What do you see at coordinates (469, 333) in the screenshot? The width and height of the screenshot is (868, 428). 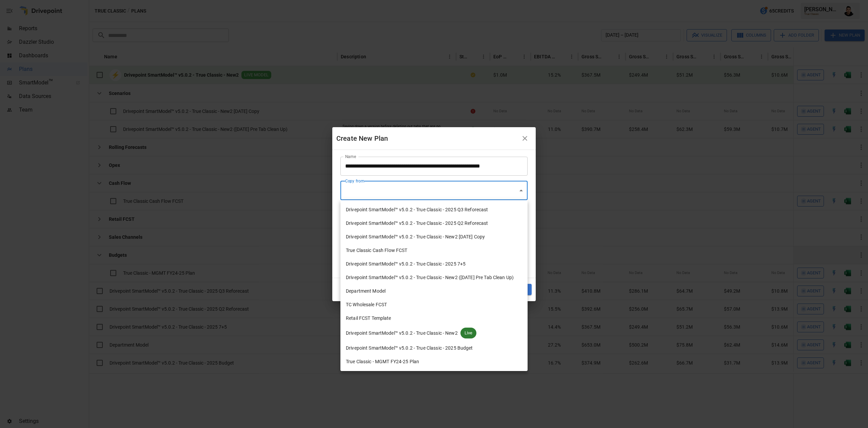 I see `span: Live` at bounding box center [469, 333].